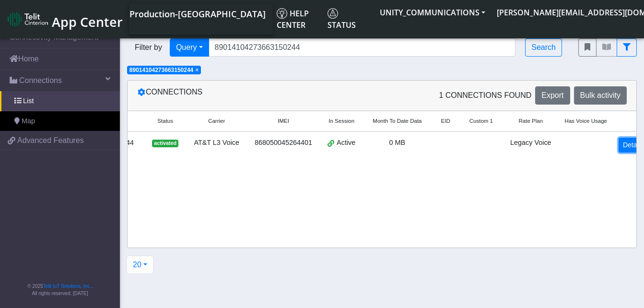 The width and height of the screenshot is (644, 308). What do you see at coordinates (196, 70) in the screenshot?
I see `button: Close` at bounding box center [196, 70].